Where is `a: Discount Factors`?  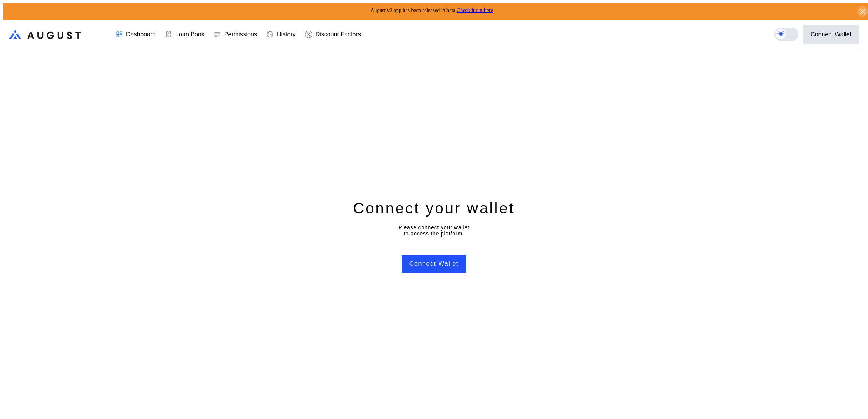 a: Discount Factors is located at coordinates (333, 35).